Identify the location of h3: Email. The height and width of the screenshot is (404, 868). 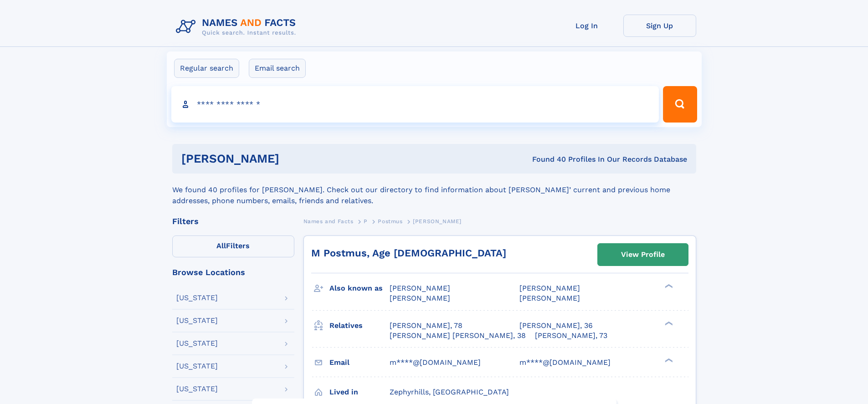
(360, 363).